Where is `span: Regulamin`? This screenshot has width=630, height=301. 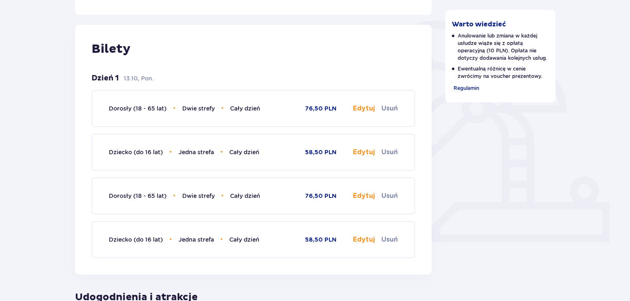
span: Regulamin is located at coordinates (467, 88).